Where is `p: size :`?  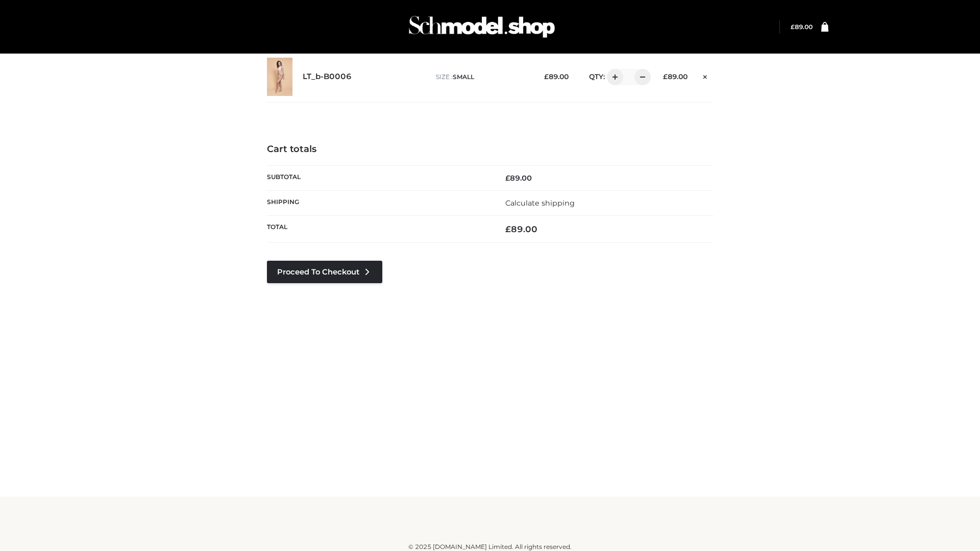 p: size : is located at coordinates (482, 77).